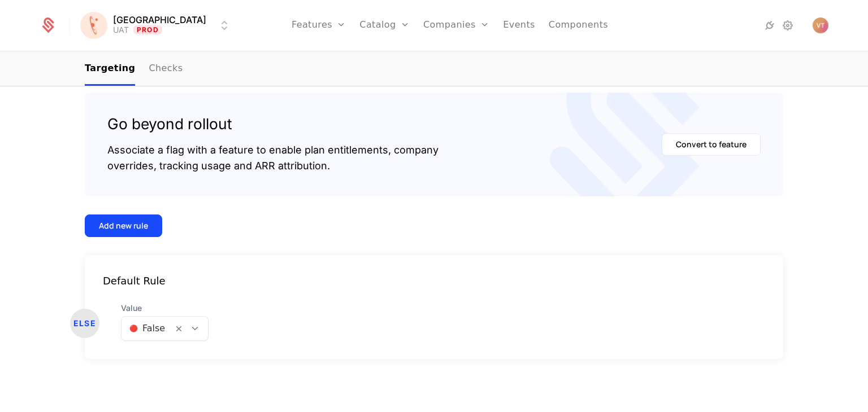 Image resolution: width=868 pixels, height=412 pixels. Describe the element at coordinates (273, 158) in the screenshot. I see `div: Associate a flag with a feature to enable plan entitlements, company overrides, tracking usage an...` at that location.